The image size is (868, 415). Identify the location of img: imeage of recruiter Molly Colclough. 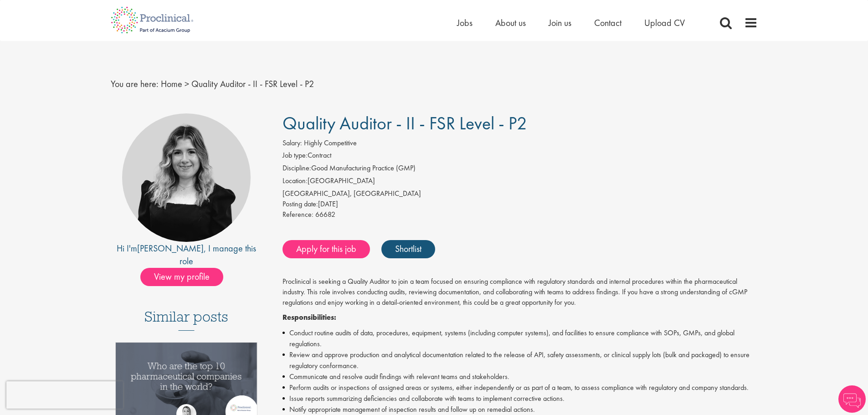
(186, 178).